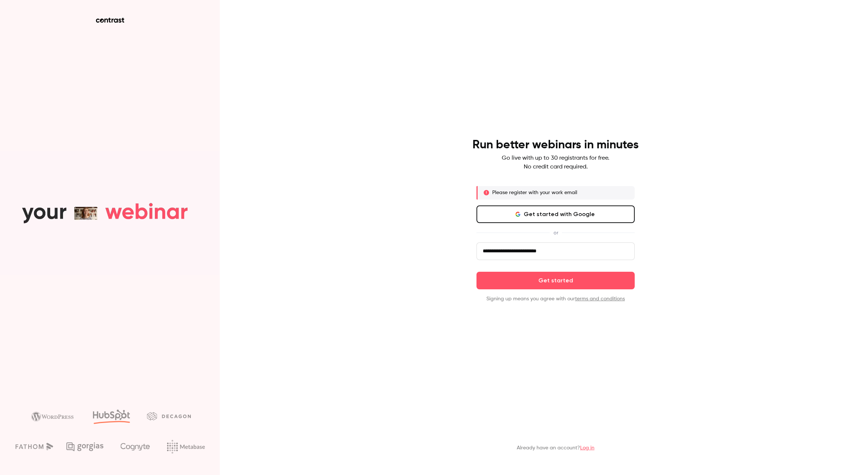 This screenshot has width=868, height=475. I want to click on p: Go live with up to 30 registrants for free. No credit card required., so click(556, 163).